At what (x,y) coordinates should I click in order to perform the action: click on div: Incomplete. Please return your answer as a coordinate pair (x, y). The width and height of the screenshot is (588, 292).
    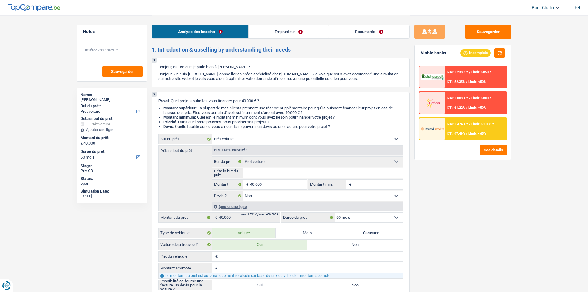
    Looking at the image, I should click on (476, 53).